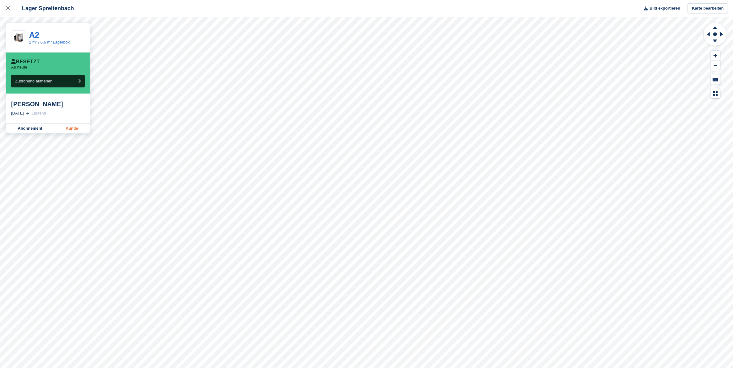  What do you see at coordinates (664, 8) in the screenshot?
I see `span: Bild exportieren` at bounding box center [664, 8].